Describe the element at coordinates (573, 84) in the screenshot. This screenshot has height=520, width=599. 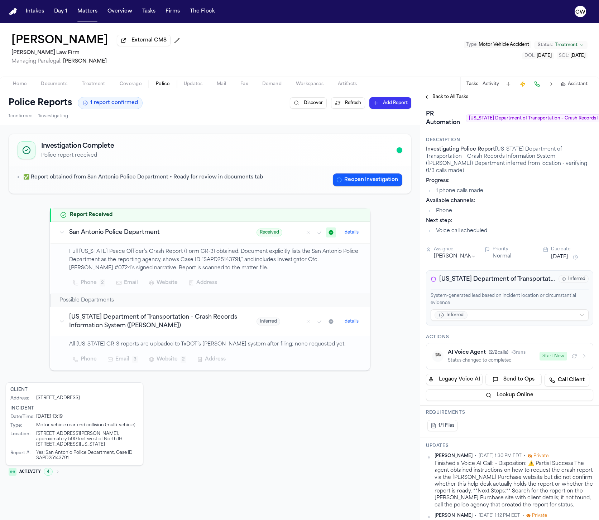
I see `button: Assistant` at that location.